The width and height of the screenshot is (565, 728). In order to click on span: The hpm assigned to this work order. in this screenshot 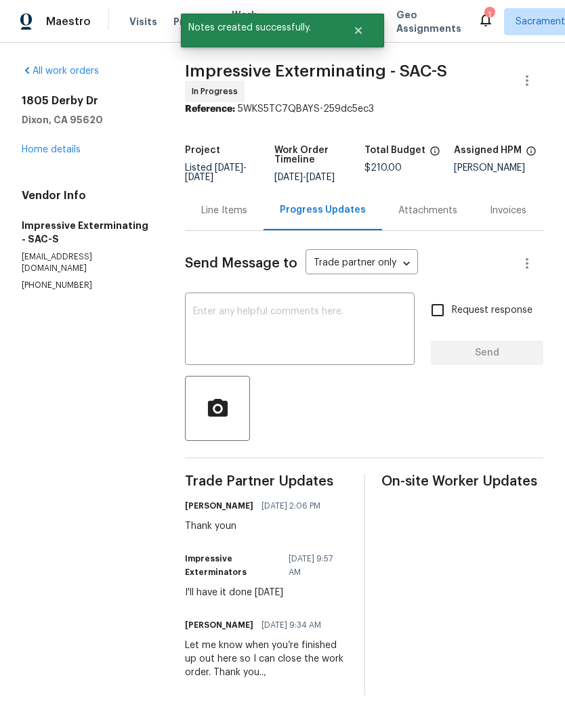, I will do `click(531, 155)`.